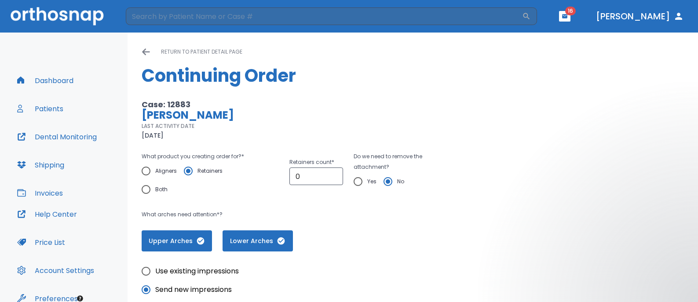 The width and height of the screenshot is (698, 302). I want to click on span: Both, so click(161, 190).